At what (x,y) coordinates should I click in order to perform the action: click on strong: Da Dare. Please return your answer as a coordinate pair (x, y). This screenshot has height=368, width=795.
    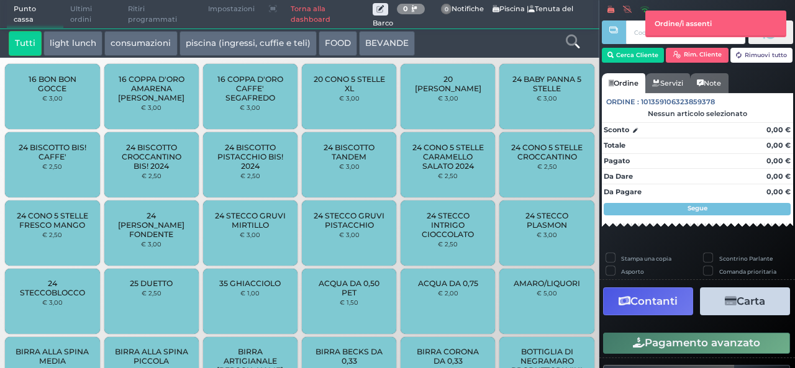
    Looking at the image, I should click on (618, 176).